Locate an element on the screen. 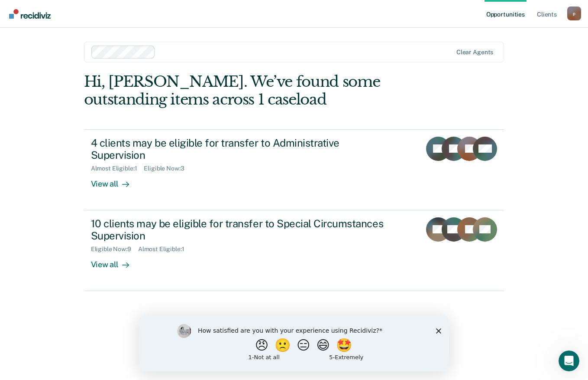 Image resolution: width=588 pixels, height=380 pixels. div: Clear agents is located at coordinates (475, 52).